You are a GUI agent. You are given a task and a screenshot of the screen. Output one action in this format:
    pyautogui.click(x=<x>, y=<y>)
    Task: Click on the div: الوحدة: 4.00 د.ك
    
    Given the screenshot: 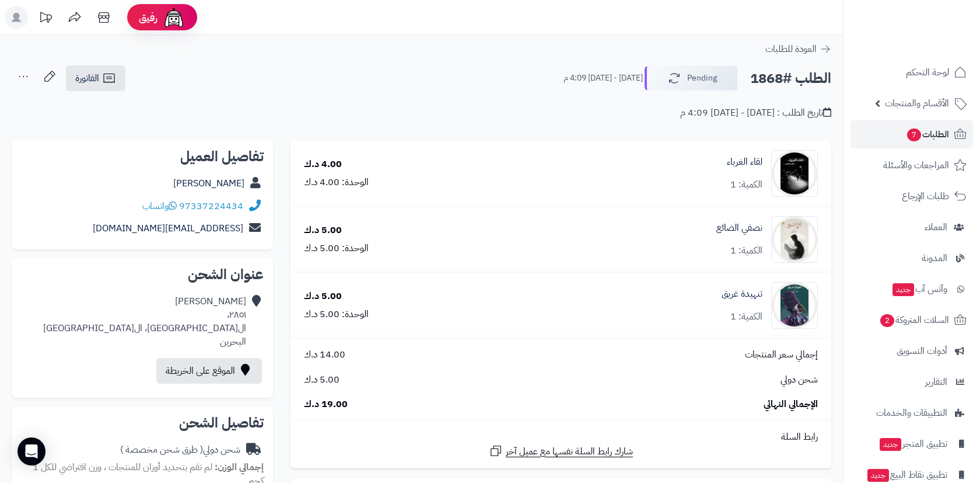 What is the action you would take?
    pyautogui.click(x=336, y=182)
    